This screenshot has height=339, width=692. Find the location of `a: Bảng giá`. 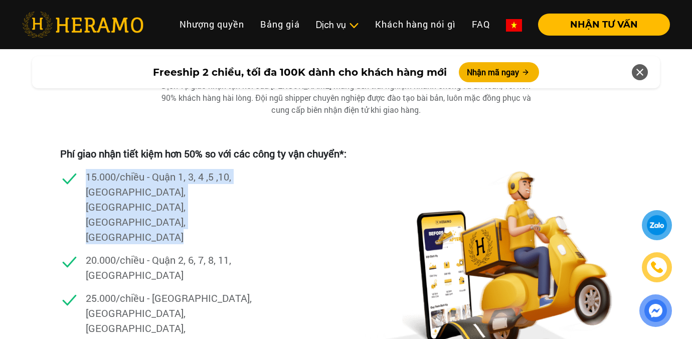

a: Bảng giá is located at coordinates (280, 24).